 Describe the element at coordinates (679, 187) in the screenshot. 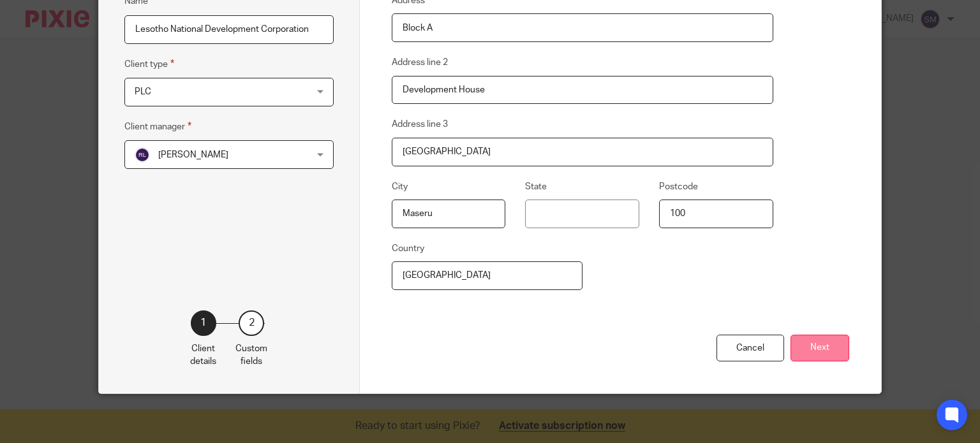

I see `label: Postcode` at that location.